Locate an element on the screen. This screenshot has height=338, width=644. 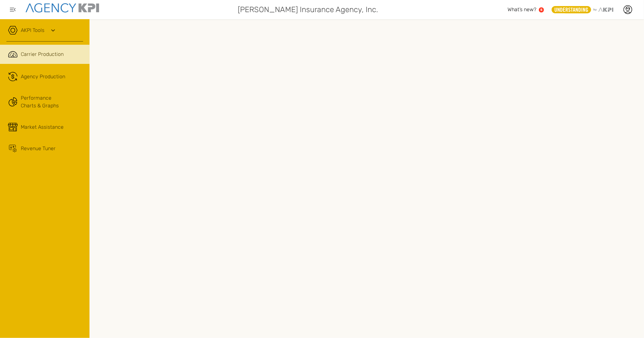
text: 5 is located at coordinates (541, 10).